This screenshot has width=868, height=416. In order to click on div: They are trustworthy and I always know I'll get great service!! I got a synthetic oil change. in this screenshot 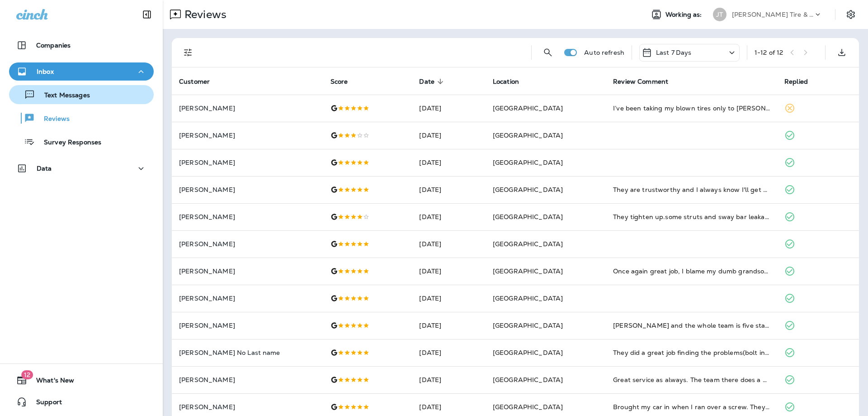, I will do `click(691, 190)`.